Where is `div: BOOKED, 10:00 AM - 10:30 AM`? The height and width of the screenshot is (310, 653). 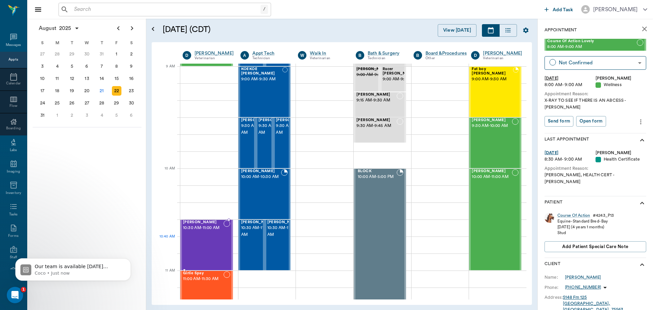 div: BOOKED, 10:00 AM - 10:30 AM is located at coordinates (265, 194).